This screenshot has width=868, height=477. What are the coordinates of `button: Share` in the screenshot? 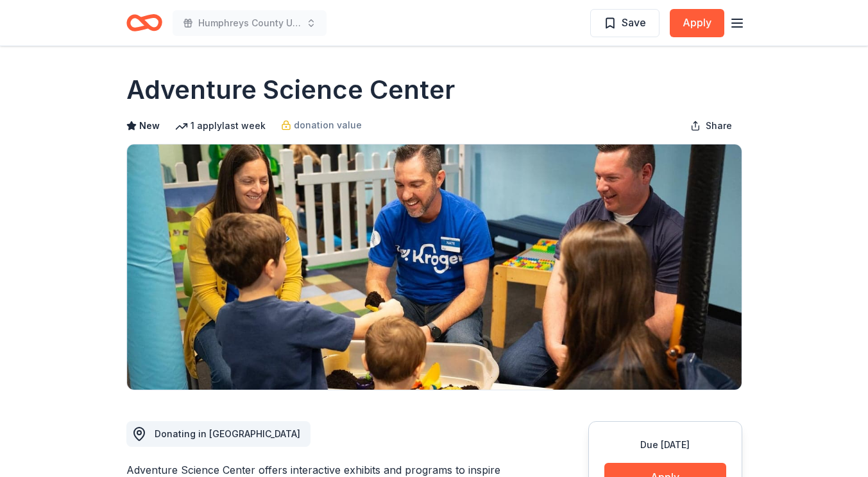 It's located at (711, 126).